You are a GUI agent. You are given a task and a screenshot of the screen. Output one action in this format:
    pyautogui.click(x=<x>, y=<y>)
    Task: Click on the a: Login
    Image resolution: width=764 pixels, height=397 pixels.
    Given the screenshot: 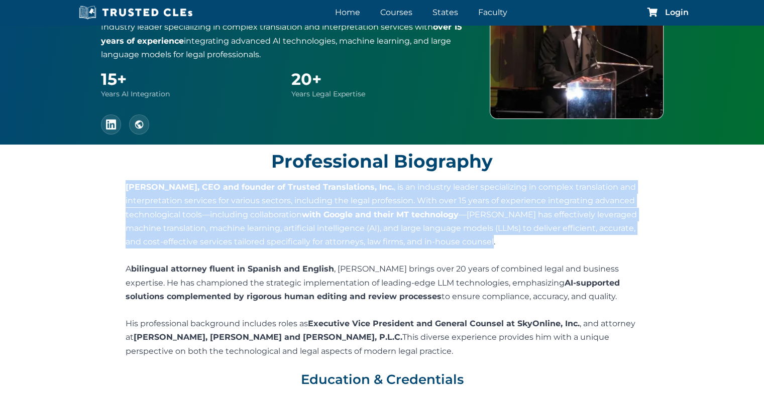 What is the action you would take?
    pyautogui.click(x=677, y=13)
    